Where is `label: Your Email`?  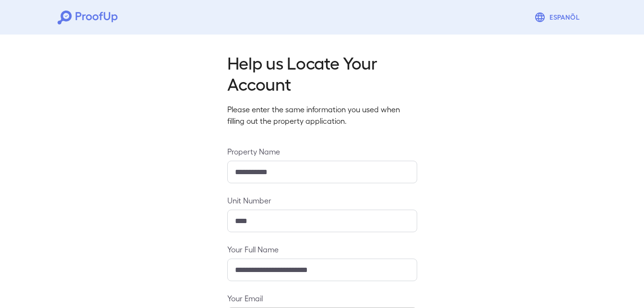 label: Your Email is located at coordinates (322, 297).